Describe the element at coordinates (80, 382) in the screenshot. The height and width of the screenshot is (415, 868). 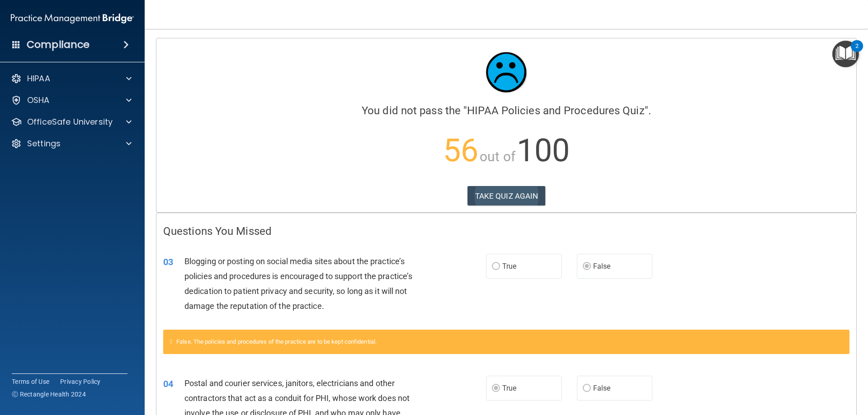
I see `a: Privacy Policy` at that location.